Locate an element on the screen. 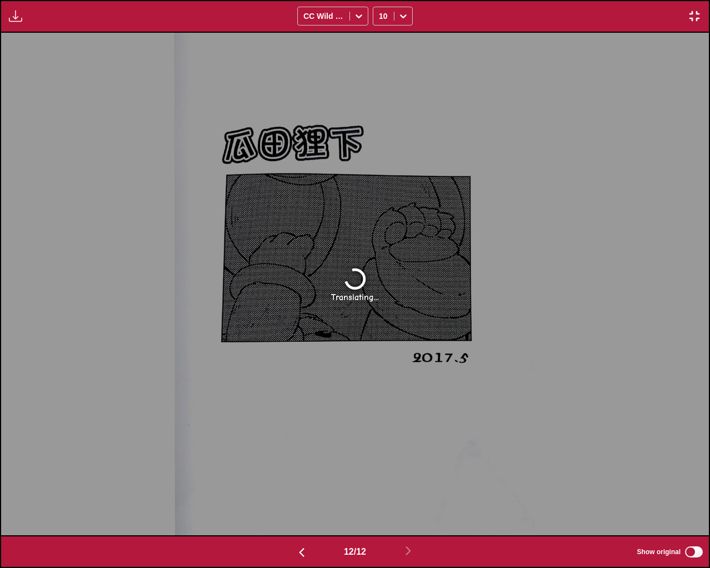 This screenshot has width=710, height=568. input: Show original is located at coordinates (693, 552).